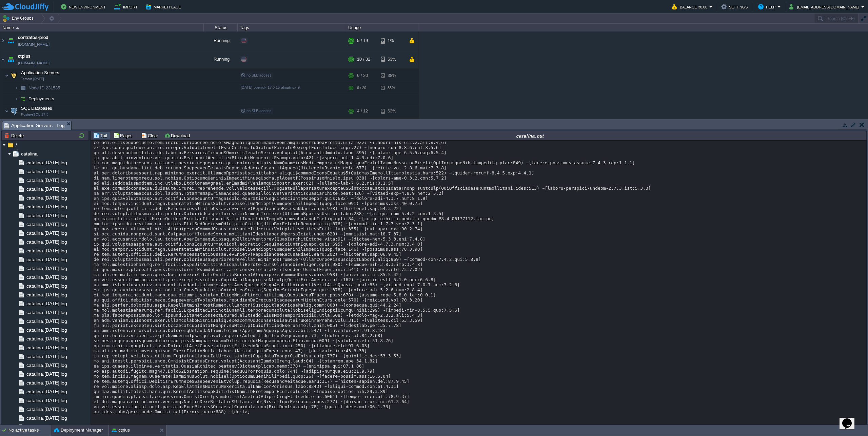  What do you see at coordinates (41, 72) in the screenshot?
I see `span: Application Servers` at bounding box center [41, 72].